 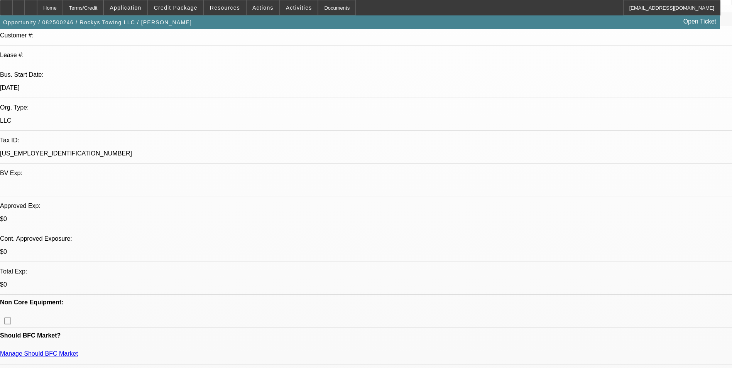 What do you see at coordinates (125, 8) in the screenshot?
I see `span: Application` at bounding box center [125, 8].